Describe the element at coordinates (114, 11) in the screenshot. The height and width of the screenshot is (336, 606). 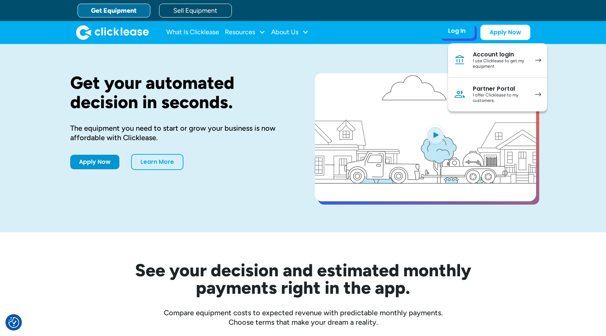
I see `a: Get Equipment` at that location.